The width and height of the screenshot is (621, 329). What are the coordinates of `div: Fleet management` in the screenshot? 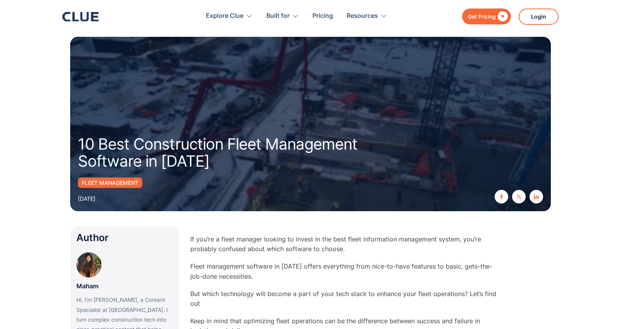 It's located at (110, 183).